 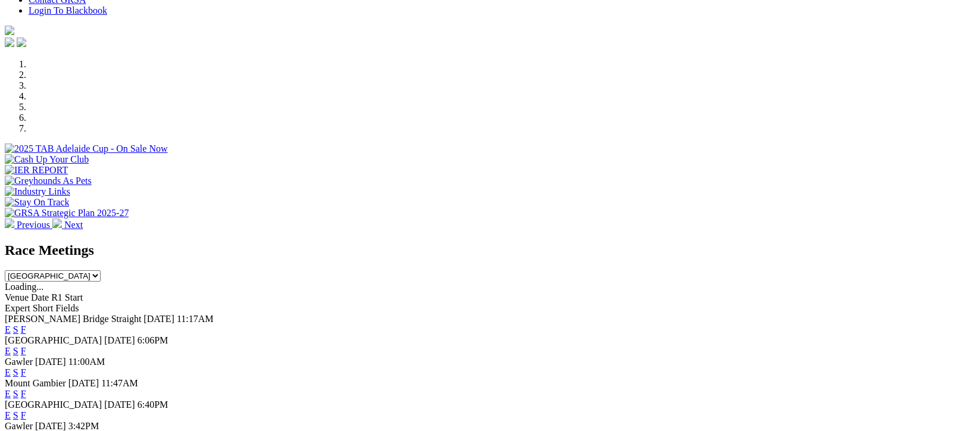 What do you see at coordinates (35, 383) in the screenshot?
I see `span: Mount Gambier` at bounding box center [35, 383].